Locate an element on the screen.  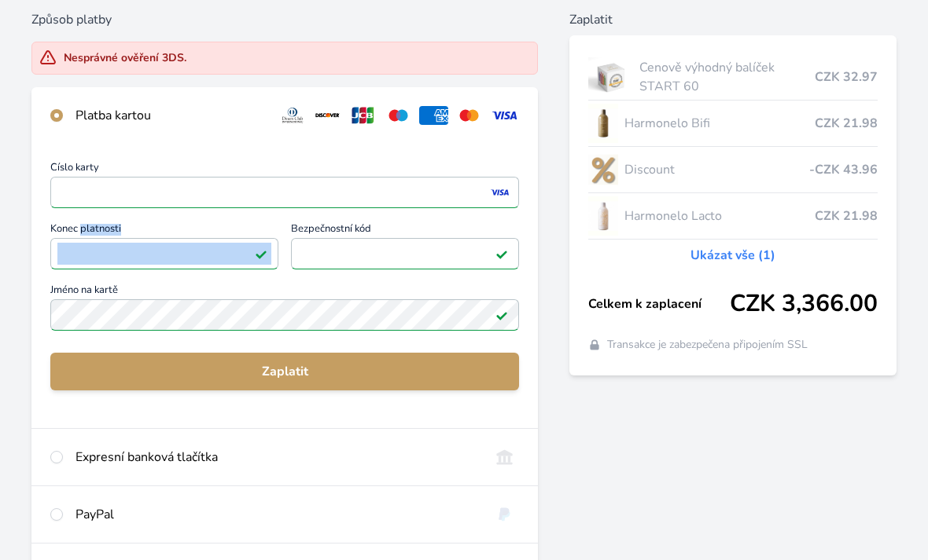
span: Zaplatit is located at coordinates (285, 372).